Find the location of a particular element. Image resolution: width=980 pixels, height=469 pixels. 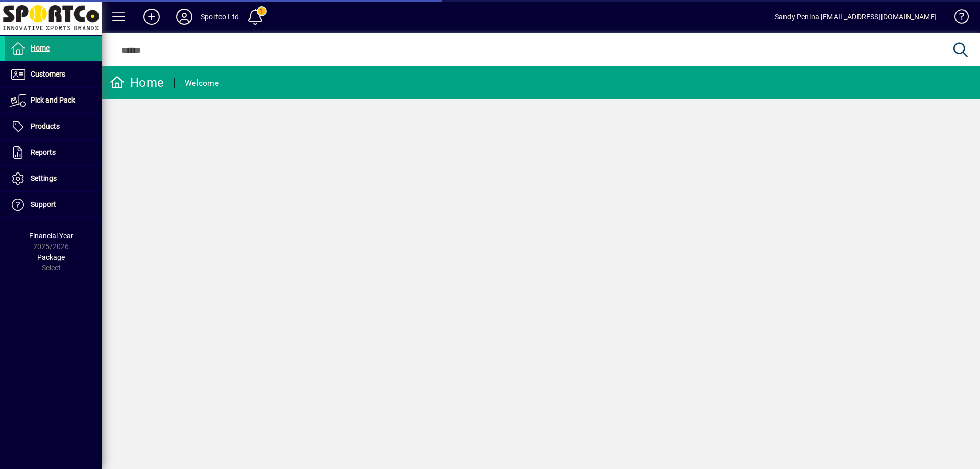

a: Reports is located at coordinates (54, 153).